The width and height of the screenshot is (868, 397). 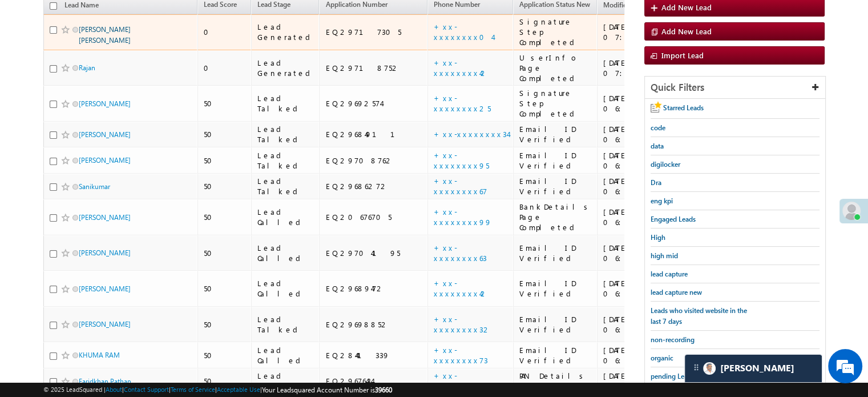 I want to click on a: +xx-xxxxxxxx80, so click(x=465, y=381).